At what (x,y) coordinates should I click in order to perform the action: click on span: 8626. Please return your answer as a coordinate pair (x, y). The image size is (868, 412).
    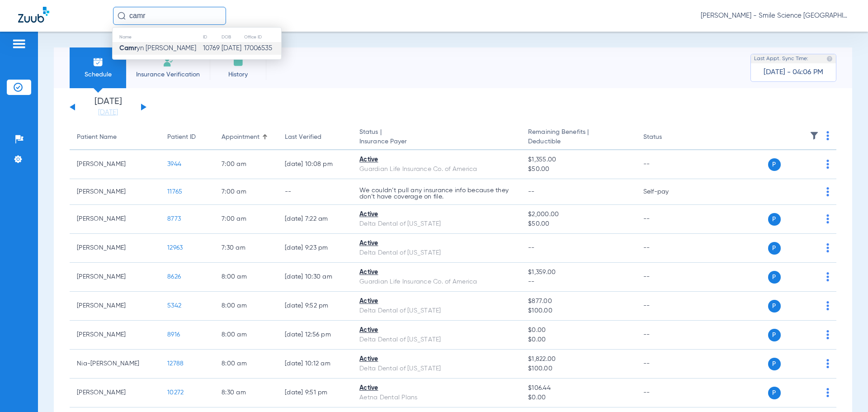
    Looking at the image, I should click on (174, 277).